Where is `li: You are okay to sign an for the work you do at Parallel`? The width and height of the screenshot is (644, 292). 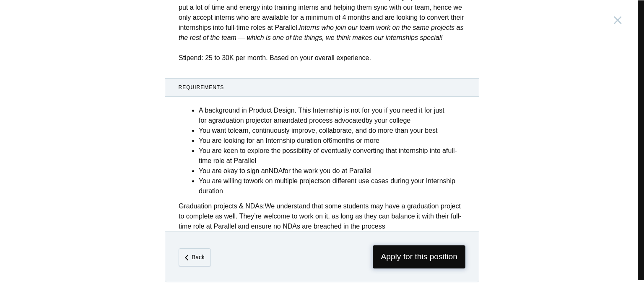 li: You are okay to sign an for the work you do at Parallel is located at coordinates (332, 171).